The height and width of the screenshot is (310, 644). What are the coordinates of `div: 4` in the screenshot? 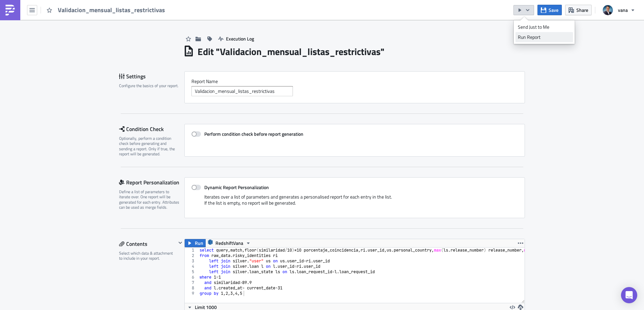 It's located at (191, 267).